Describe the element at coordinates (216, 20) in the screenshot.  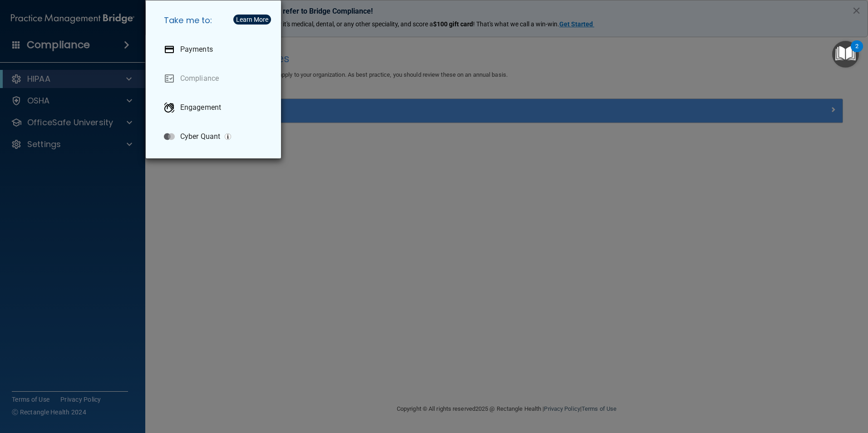
I see `h5: Take me to:` at that location.